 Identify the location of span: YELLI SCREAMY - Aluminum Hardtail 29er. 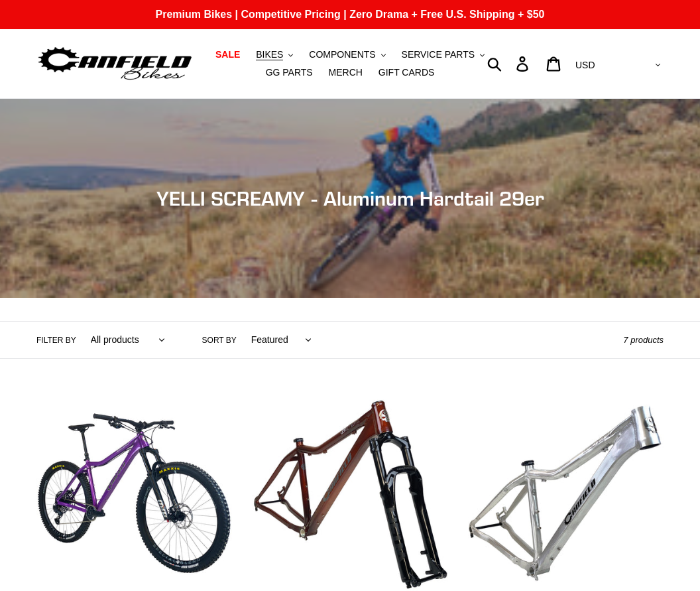
(350, 199).